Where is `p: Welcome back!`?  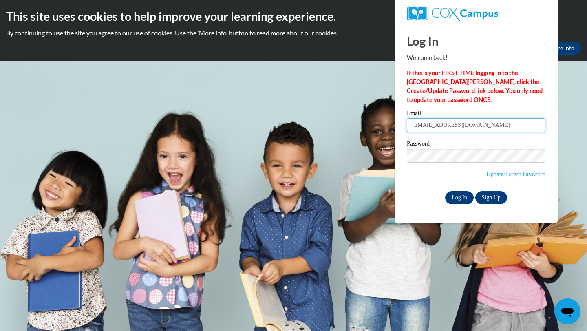
p: Welcome back! is located at coordinates (476, 58).